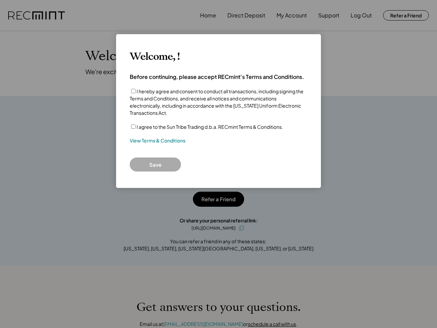 This screenshot has width=437, height=328. I want to click on button: Save, so click(155, 164).